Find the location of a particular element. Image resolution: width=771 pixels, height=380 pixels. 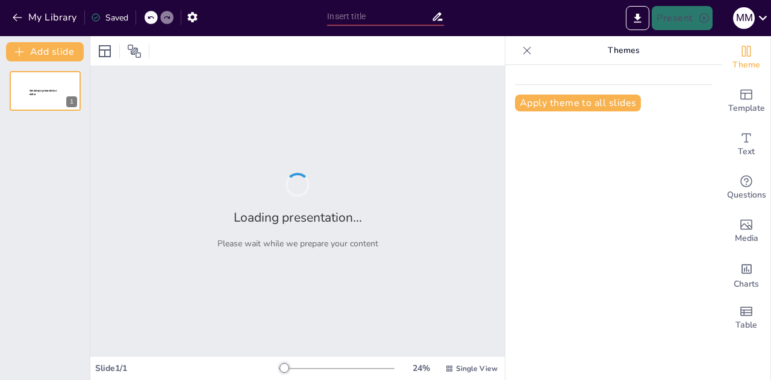

div: Get real-time input from your audience is located at coordinates (746, 188).